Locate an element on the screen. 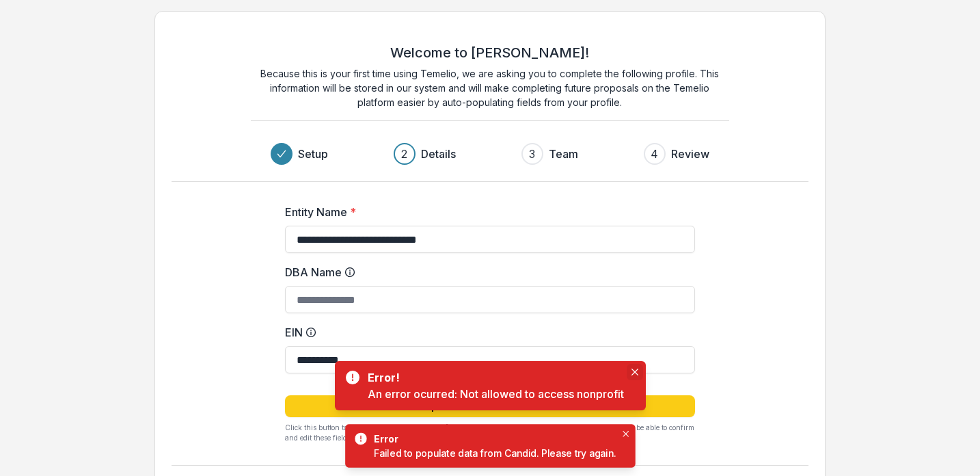 The height and width of the screenshot is (476, 980). label: Entity Name is located at coordinates (486, 212).